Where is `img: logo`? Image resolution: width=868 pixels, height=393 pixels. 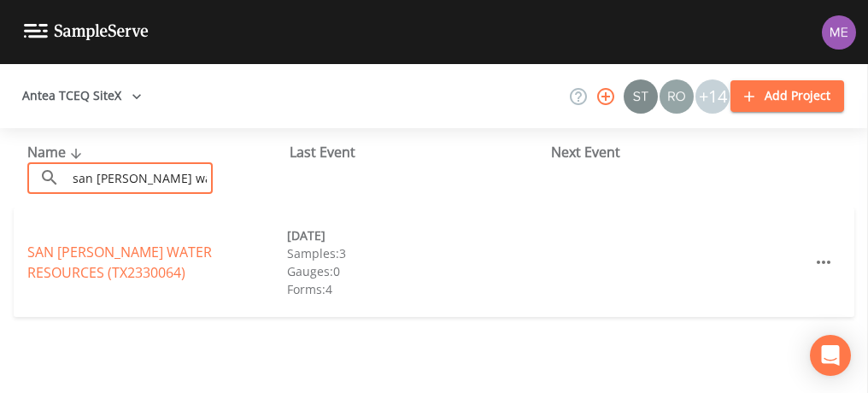
img: logo is located at coordinates (87, 31).